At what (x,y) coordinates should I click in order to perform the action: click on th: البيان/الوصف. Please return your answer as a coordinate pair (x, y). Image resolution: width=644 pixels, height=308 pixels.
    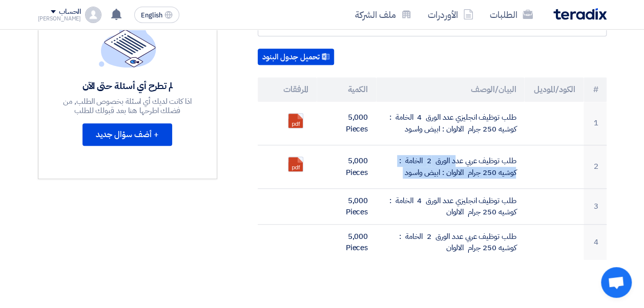
    Looking at the image, I should click on (450, 89).